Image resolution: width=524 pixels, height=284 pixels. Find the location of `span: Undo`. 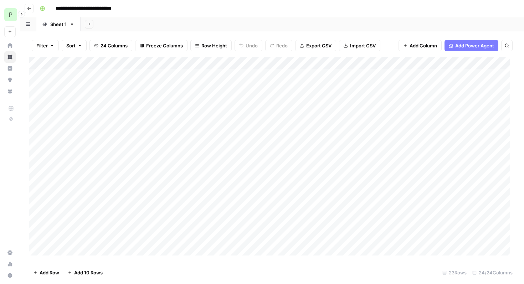

span: Undo is located at coordinates (252, 46).